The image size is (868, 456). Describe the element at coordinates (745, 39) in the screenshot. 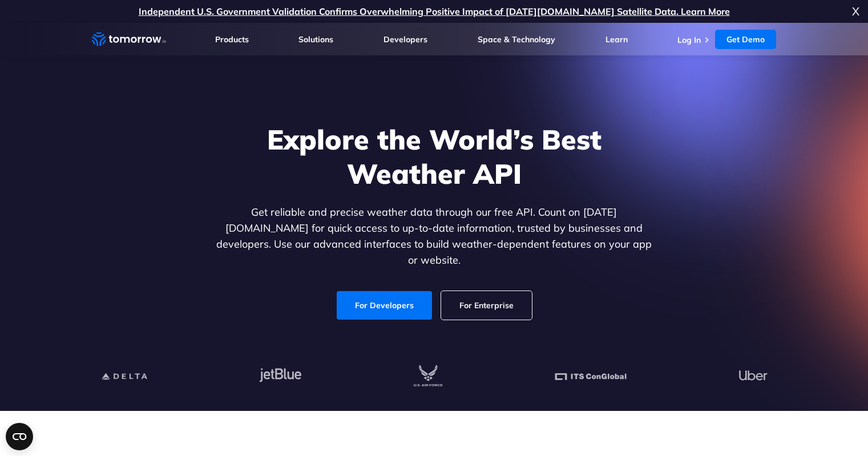

I see `a: Get Demo` at that location.